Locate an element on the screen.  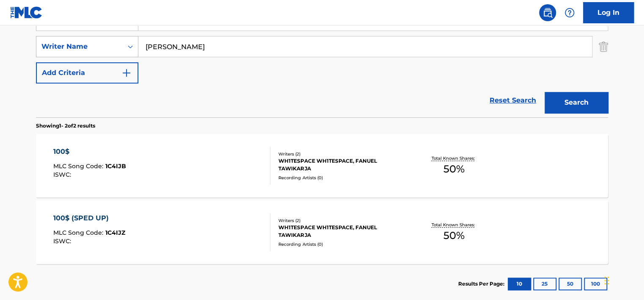
div: চ্যাট উইজেট is located at coordinates (623, 279).